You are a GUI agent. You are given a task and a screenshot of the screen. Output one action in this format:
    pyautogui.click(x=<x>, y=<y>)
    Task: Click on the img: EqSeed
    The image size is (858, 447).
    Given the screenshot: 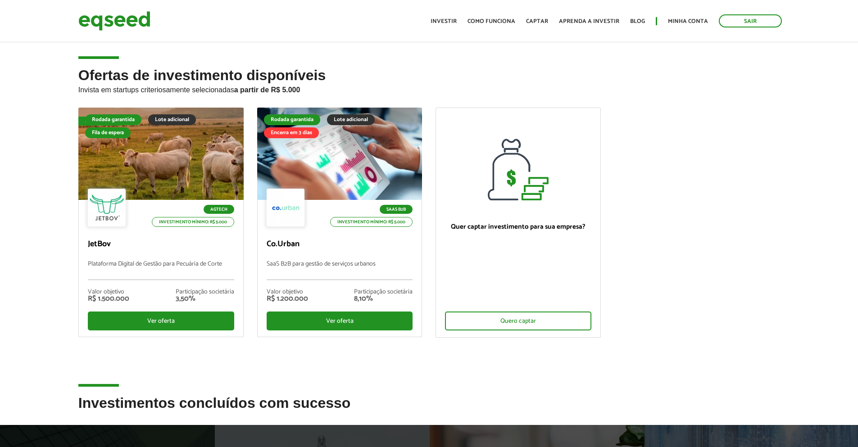 What is the action you would take?
    pyautogui.click(x=114, y=21)
    